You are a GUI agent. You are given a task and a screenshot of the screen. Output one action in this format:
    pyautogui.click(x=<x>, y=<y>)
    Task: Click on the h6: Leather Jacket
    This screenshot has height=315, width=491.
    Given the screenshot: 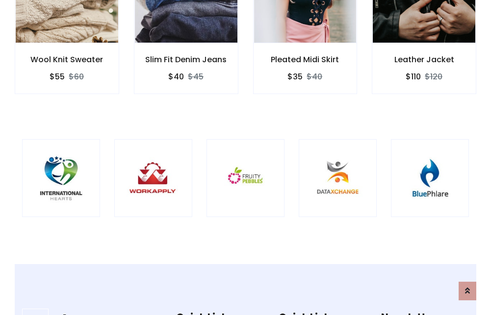 What is the action you would take?
    pyautogui.click(x=424, y=59)
    